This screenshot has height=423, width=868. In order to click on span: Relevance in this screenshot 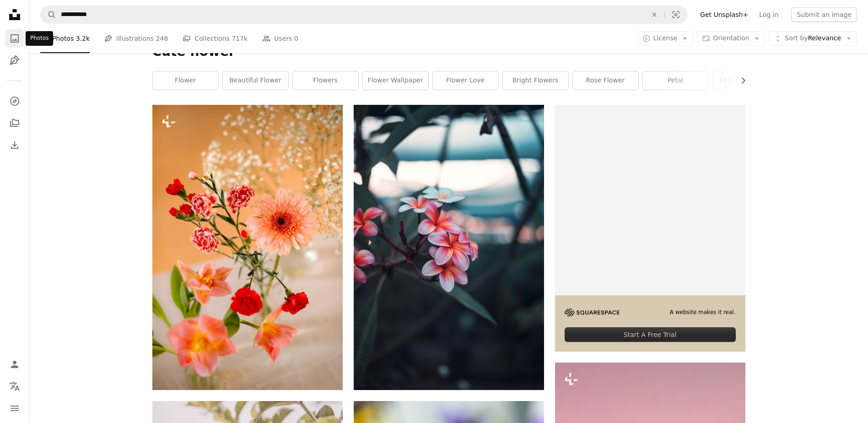, I will do `click(812, 39)`.